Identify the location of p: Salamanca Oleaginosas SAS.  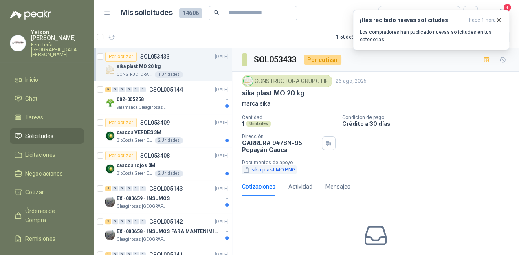
(142, 107).